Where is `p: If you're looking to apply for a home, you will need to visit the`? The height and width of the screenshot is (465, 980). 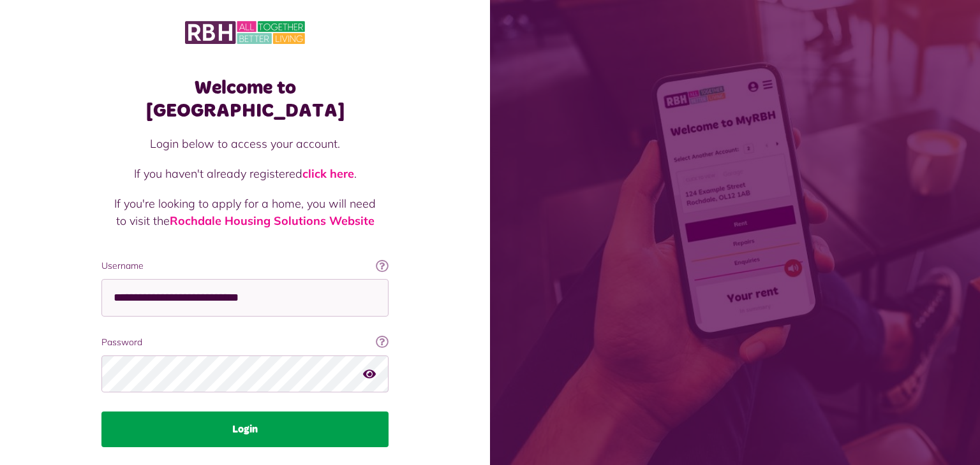
p: If you're looking to apply for a home, you will need to visit the is located at coordinates (245, 212).